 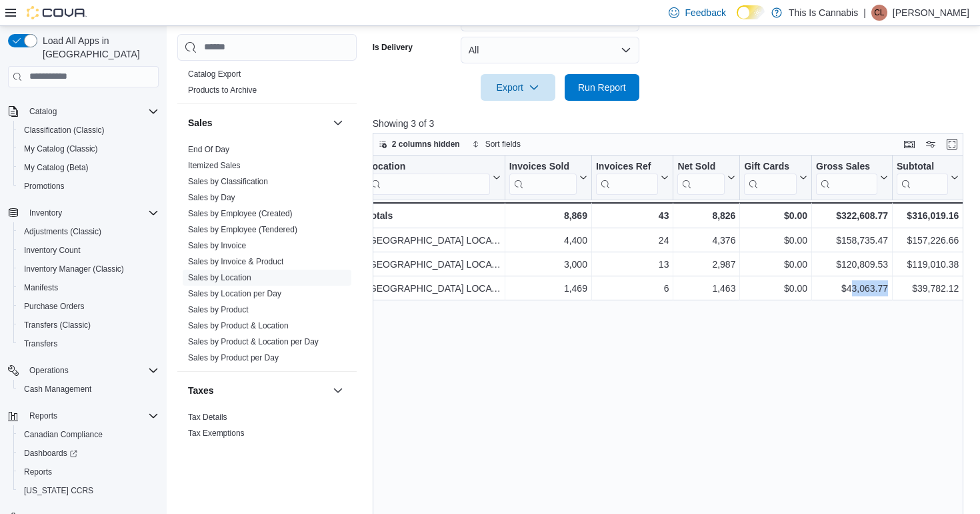 What do you see at coordinates (627, 166) in the screenshot?
I see `div: Invoices Ref` at bounding box center [627, 166].